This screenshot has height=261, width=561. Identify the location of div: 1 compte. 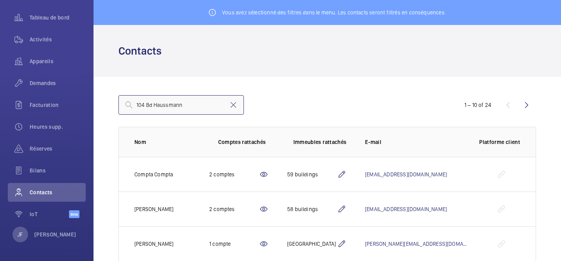
(234, 244).